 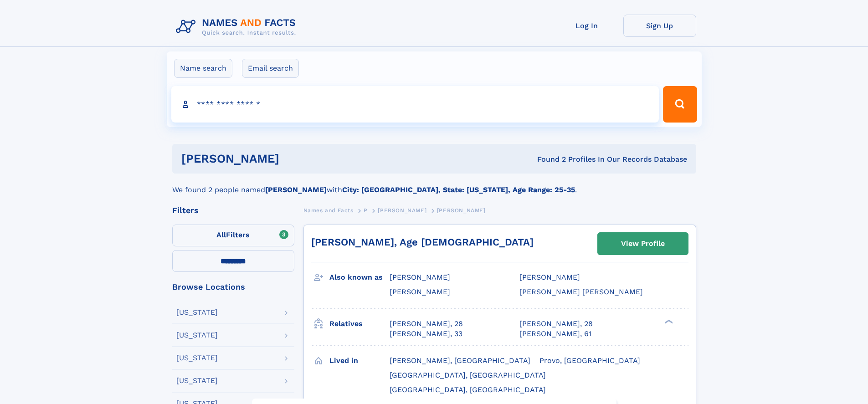 What do you see at coordinates (643, 244) in the screenshot?
I see `div: View Profile` at bounding box center [643, 244].